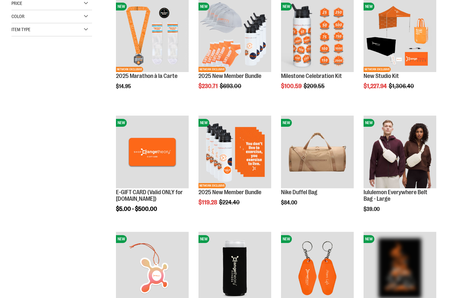  What do you see at coordinates (209, 86) in the screenshot?
I see `span: $230.71` at bounding box center [209, 86].